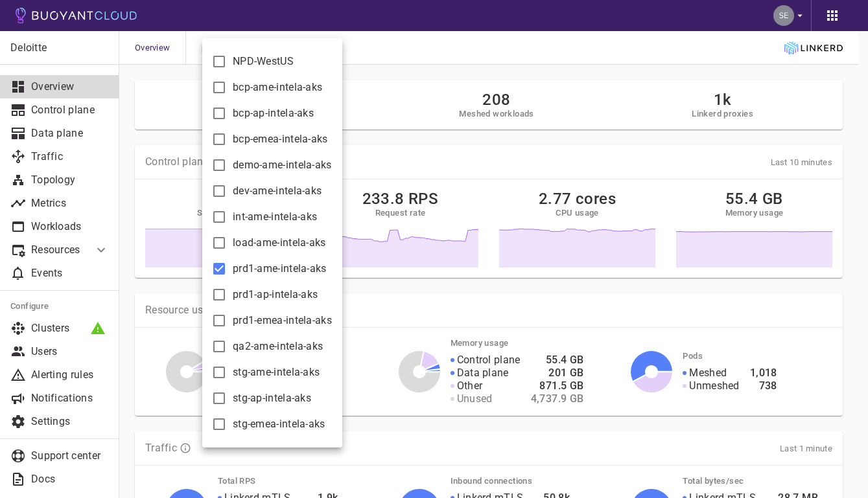 The image size is (868, 498). I want to click on span: stg-emea-intela-aks, so click(279, 424).